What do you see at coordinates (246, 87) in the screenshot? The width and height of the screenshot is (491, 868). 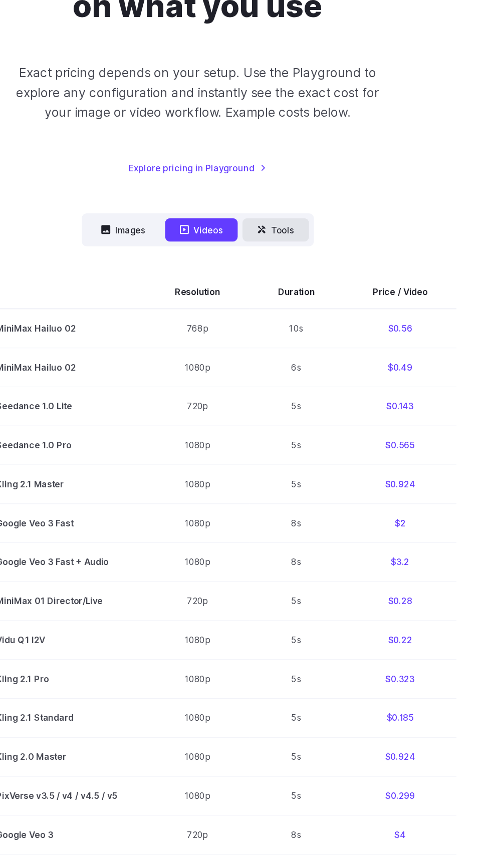 I see `p: Exact pricing depends on your setup. Use the Playground to explore any configuration and instantl...` at bounding box center [246, 87].